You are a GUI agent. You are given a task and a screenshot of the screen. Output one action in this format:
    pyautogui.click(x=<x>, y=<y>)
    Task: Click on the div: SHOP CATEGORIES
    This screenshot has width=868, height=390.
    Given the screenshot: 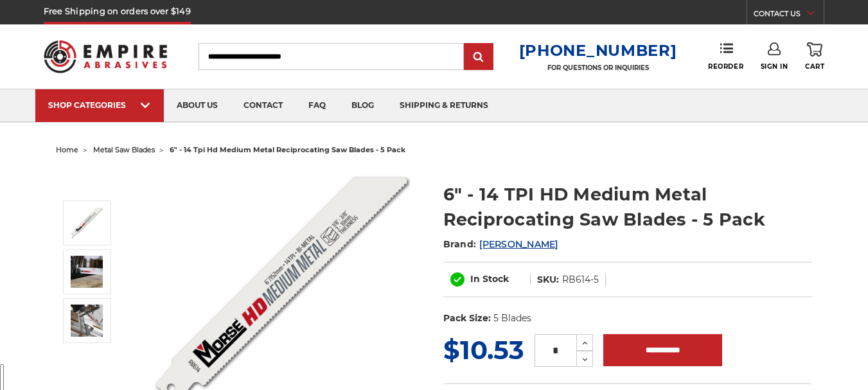 What is the action you would take?
    pyautogui.click(x=100, y=105)
    